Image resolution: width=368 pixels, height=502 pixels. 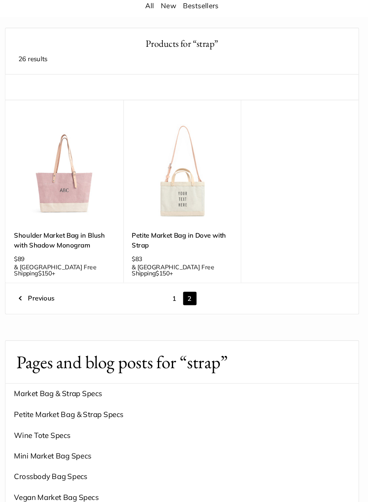 I want to click on a: Petite Market Bag in Dove with StrapPetite Market Bag in Dove with Strap, so click(x=184, y=189).